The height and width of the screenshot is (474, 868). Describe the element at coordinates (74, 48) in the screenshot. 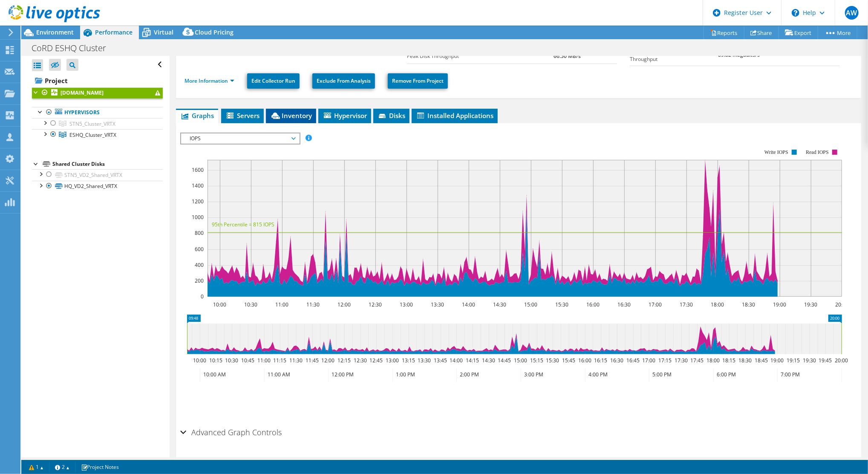

I see `h1: CoRD ESHQ Cluster` at that location.